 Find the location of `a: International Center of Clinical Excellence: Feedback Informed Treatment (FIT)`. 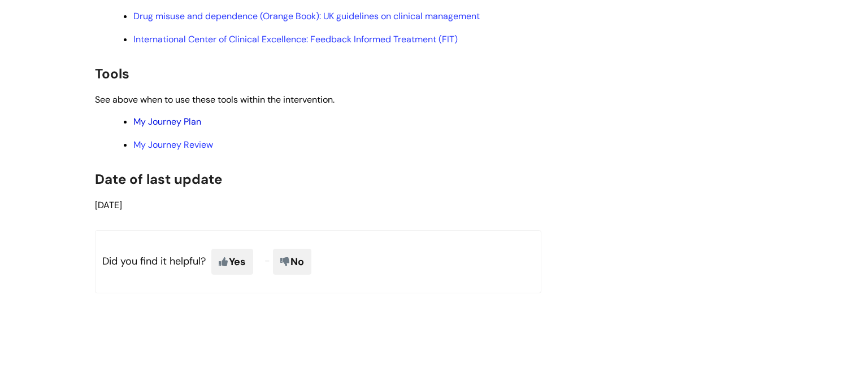

a: International Center of Clinical Excellence: Feedback Informed Treatment (FIT) is located at coordinates (296, 39).